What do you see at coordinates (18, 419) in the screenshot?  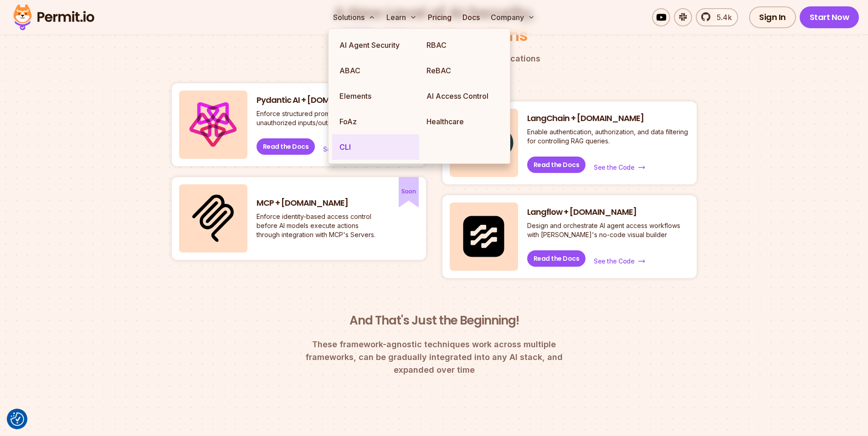 I see `button: Consent Preferences` at bounding box center [18, 419].